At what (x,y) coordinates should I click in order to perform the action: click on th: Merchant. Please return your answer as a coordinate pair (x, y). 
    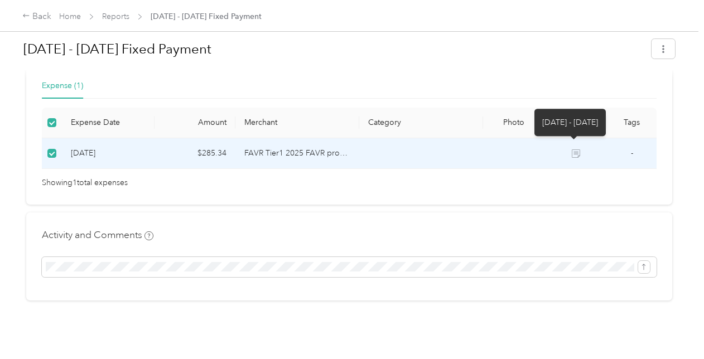
    Looking at the image, I should click on (297, 123).